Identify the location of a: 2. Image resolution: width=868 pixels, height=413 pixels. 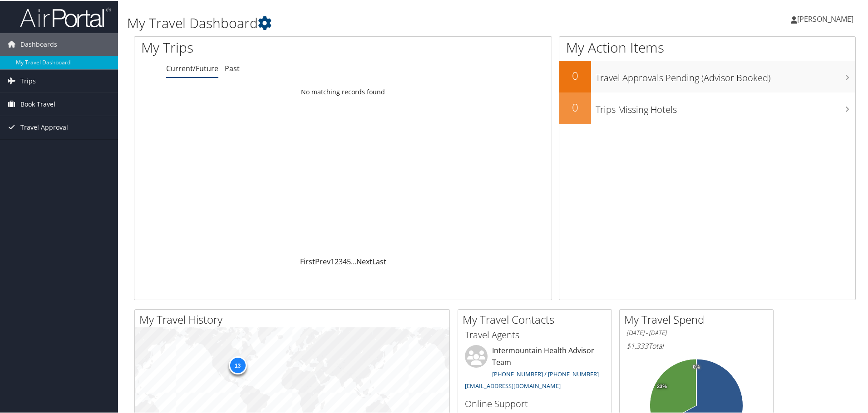
(336, 261).